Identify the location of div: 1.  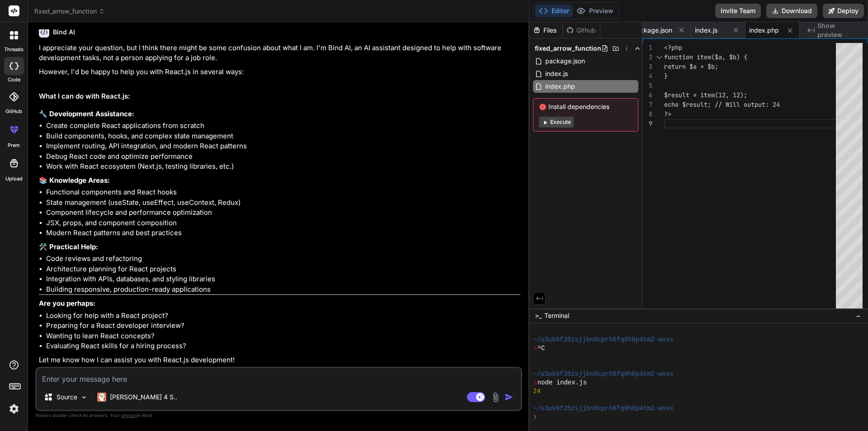
(647, 48).